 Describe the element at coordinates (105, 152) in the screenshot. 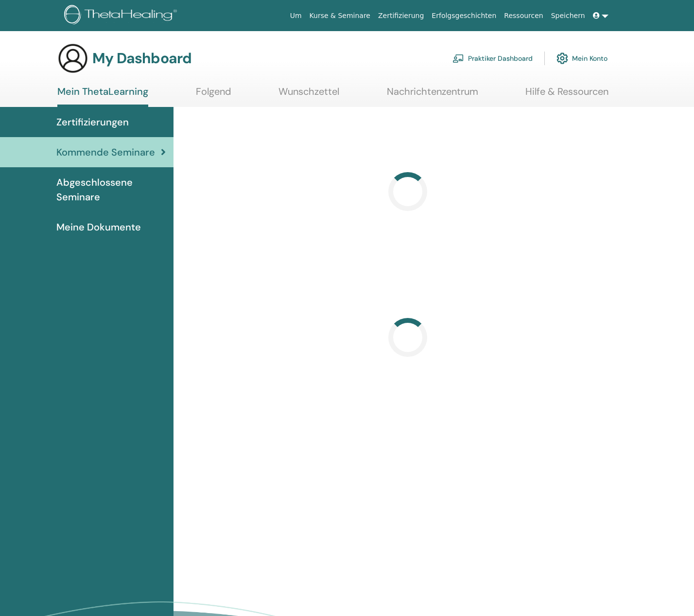

I see `span: Kommende Seminare` at that location.